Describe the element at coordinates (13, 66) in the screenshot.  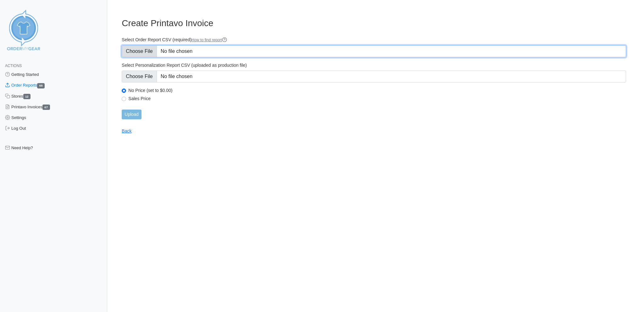
I see `span: Actions` at that location.